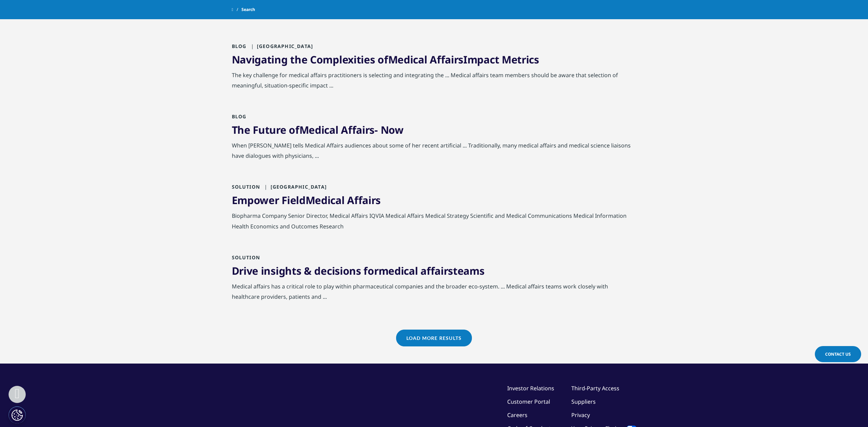 Image resolution: width=868 pixels, height=427 pixels. What do you see at coordinates (306, 200) in the screenshot?
I see `a: Empower FieldMedical Affairs` at bounding box center [306, 200].